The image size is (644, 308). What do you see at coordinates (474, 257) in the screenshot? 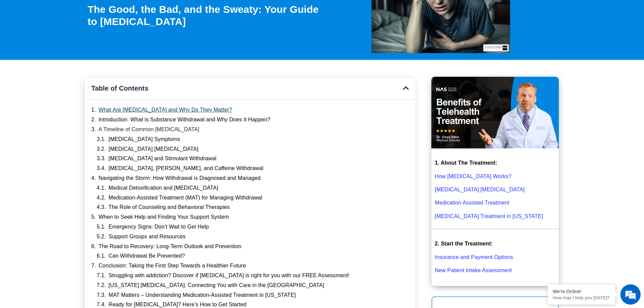
I see `a: Insurance and Payment Options` at bounding box center [474, 257].